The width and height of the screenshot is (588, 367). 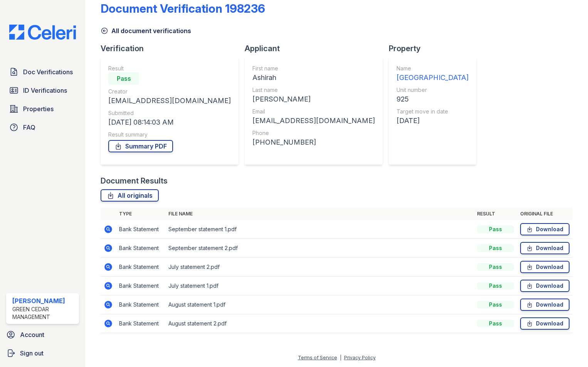 I want to click on th: File name, so click(x=319, y=214).